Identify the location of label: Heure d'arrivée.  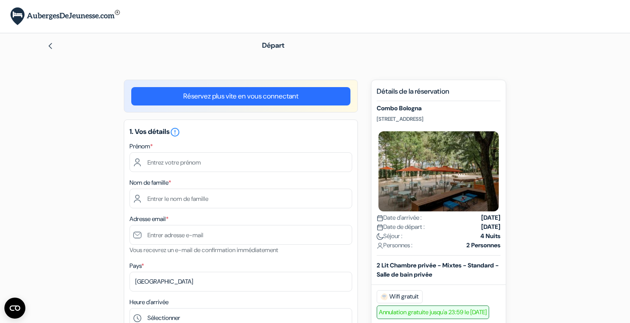
(149, 302).